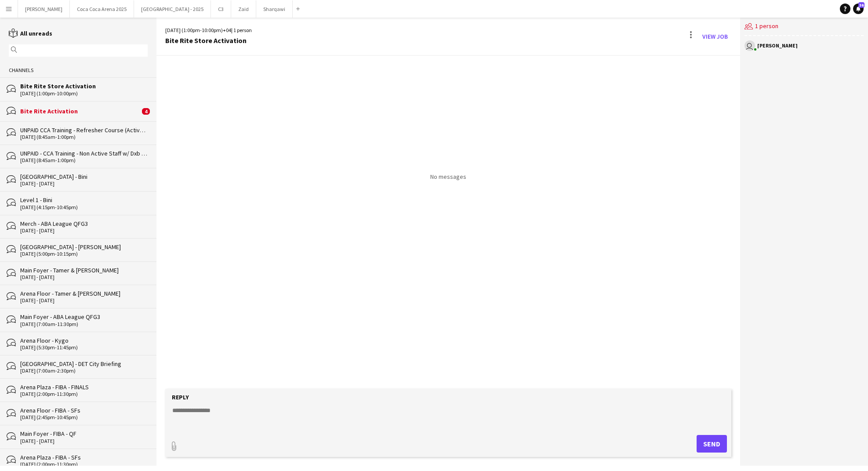  What do you see at coordinates (274, 9) in the screenshot?
I see `button: Sharqawi` at bounding box center [274, 9].